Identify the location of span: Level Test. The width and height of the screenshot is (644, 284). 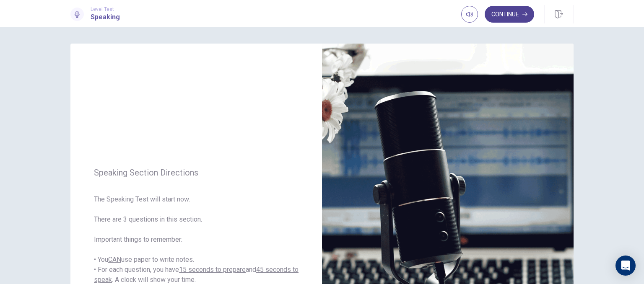
(105, 9).